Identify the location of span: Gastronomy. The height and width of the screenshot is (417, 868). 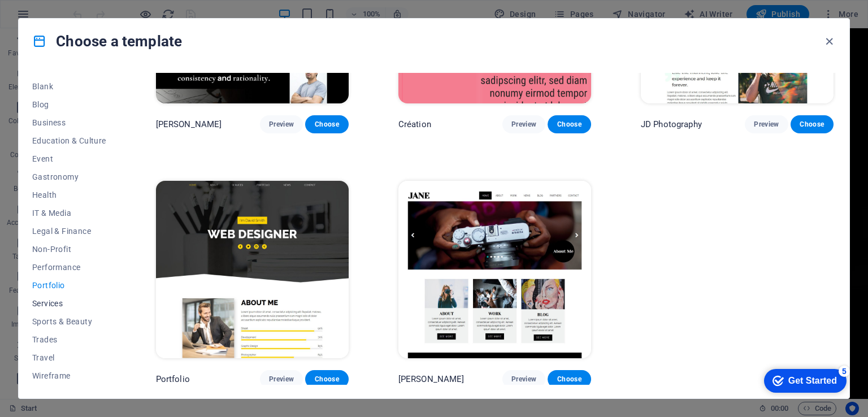
(69, 177).